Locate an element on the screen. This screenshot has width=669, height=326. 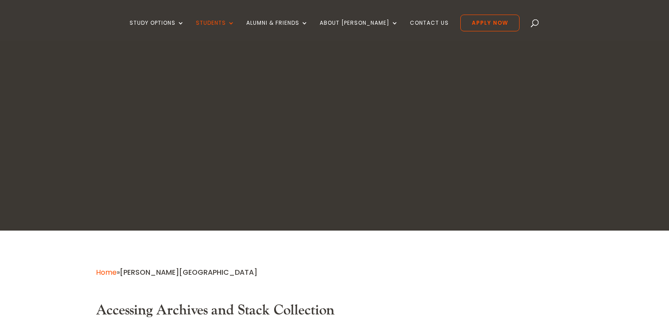
a: Home is located at coordinates (106, 272).